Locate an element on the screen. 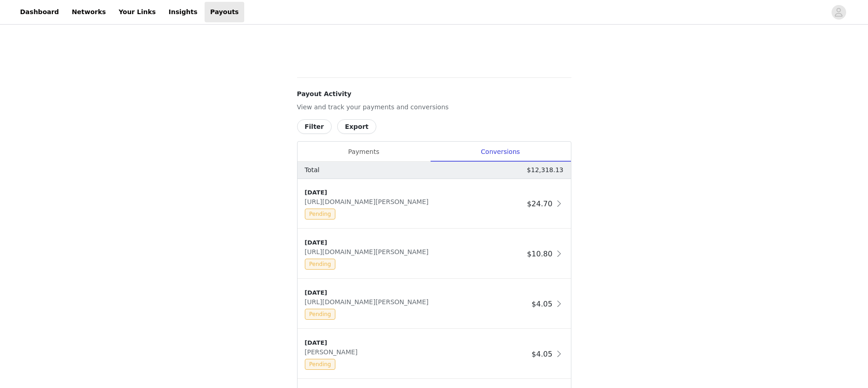 The height and width of the screenshot is (388, 868). a: Payouts is located at coordinates (224, 12).